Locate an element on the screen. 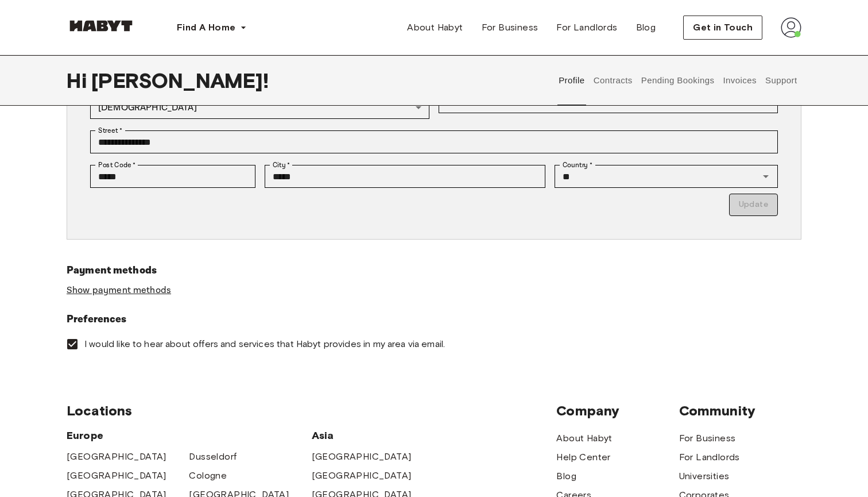 This screenshot has width=868, height=497. a: Universities is located at coordinates (705, 476).